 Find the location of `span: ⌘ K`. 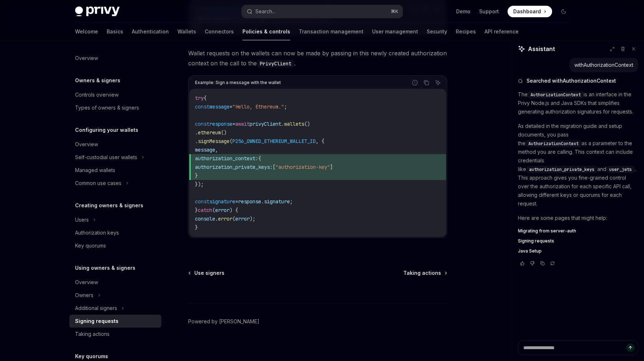

span: ⌘ K is located at coordinates (394, 11).